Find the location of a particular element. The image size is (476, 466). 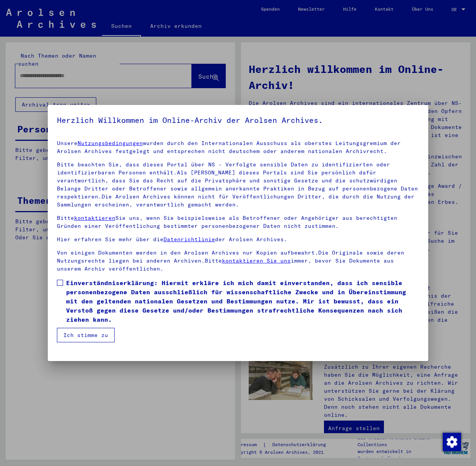

p: Unsere wurden durch den Internationalen Ausschuss als oberstes Leitungsgremium der Arolsen Archiv... is located at coordinates (238, 147).